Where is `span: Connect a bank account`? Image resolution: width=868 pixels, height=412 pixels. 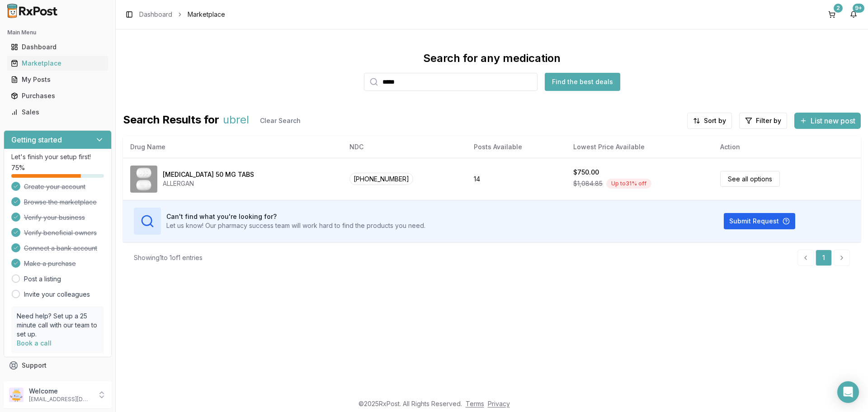
span: Connect a bank account is located at coordinates (60, 249).